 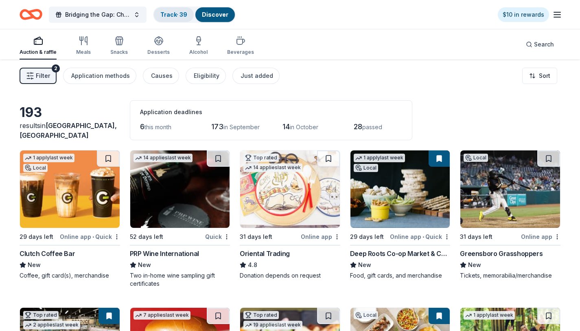 What do you see at coordinates (43, 76) in the screenshot?
I see `span: Filter` at bounding box center [43, 76].